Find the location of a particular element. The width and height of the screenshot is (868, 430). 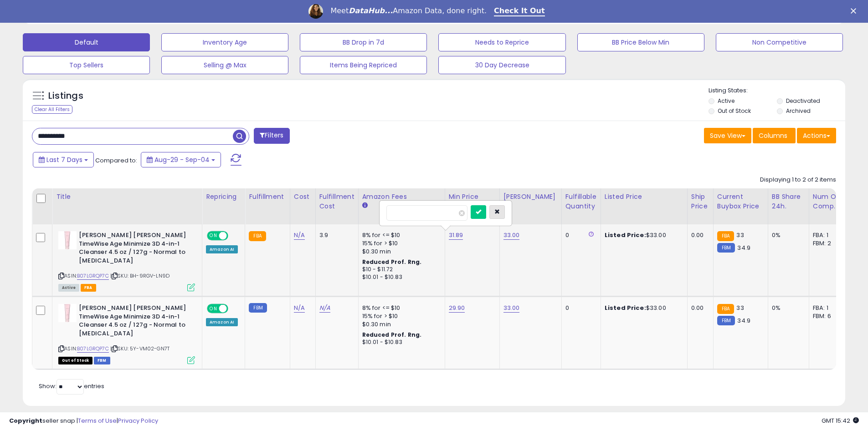

div: seller snap | | is located at coordinates (84, 421).